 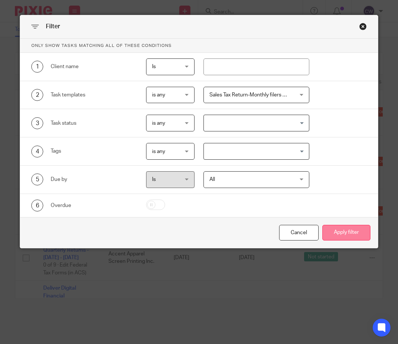 What do you see at coordinates (94, 151) in the screenshot?
I see `div: Tags` at bounding box center [94, 151].